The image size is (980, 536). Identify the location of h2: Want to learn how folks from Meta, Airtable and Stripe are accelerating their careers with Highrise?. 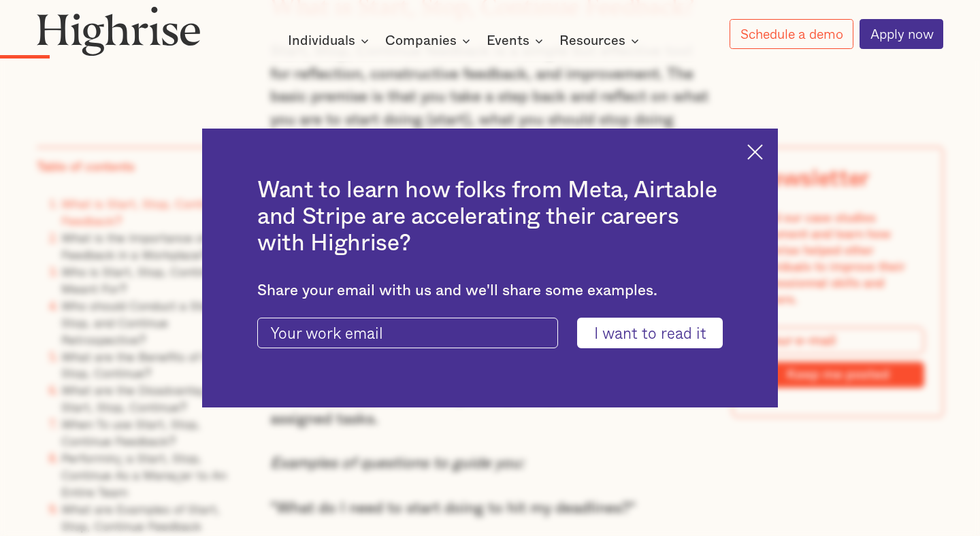
(490, 217).